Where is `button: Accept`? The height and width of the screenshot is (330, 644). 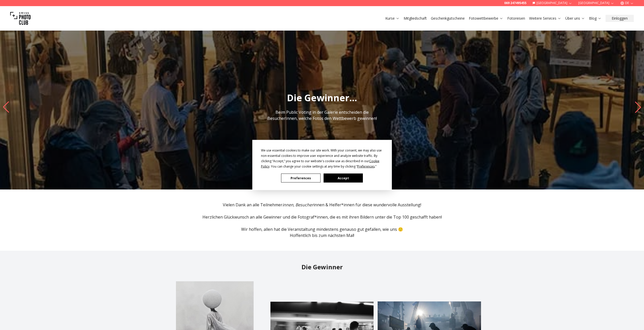 button: Accept is located at coordinates (343, 178).